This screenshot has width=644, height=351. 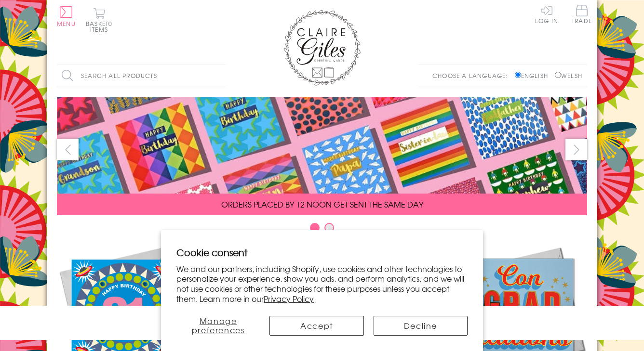 What do you see at coordinates (142, 76) in the screenshot?
I see `input: Search all products` at bounding box center [142, 76].